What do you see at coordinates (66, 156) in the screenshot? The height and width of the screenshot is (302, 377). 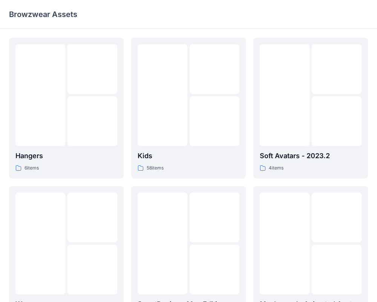 I see `p: Hangers` at bounding box center [66, 156].